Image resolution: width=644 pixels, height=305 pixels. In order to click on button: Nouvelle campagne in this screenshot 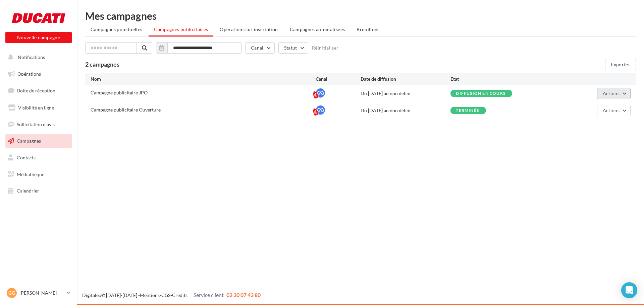, I will do `click(38, 37)`.